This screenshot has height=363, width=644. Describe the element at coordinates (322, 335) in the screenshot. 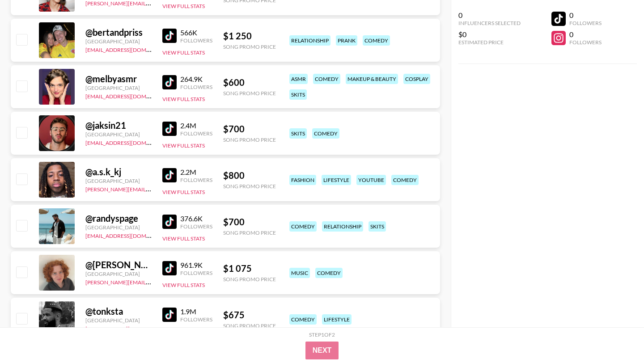

I see `div: Step 1 of 2` at that location.